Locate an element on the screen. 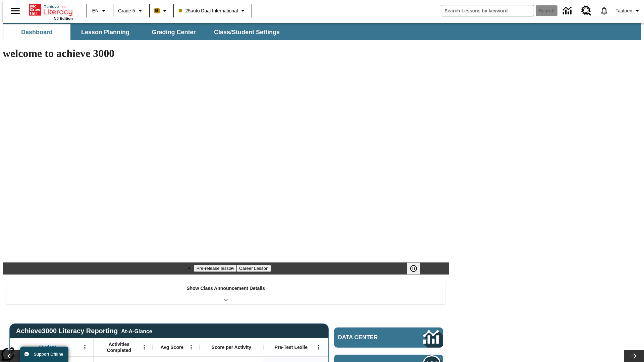  button: Lesson carousel, Next is located at coordinates (634, 356).